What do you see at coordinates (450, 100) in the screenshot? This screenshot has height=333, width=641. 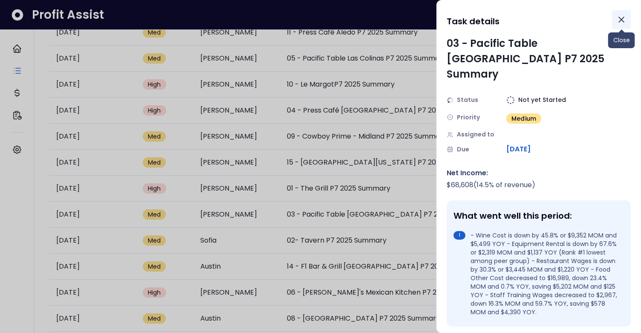 I see `img: Status` at bounding box center [450, 100].